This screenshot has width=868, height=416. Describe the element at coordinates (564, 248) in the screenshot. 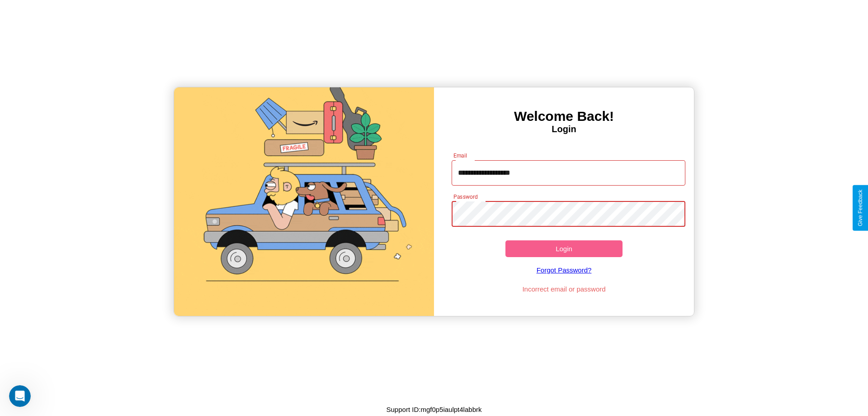

I see `button: Login` at that location.